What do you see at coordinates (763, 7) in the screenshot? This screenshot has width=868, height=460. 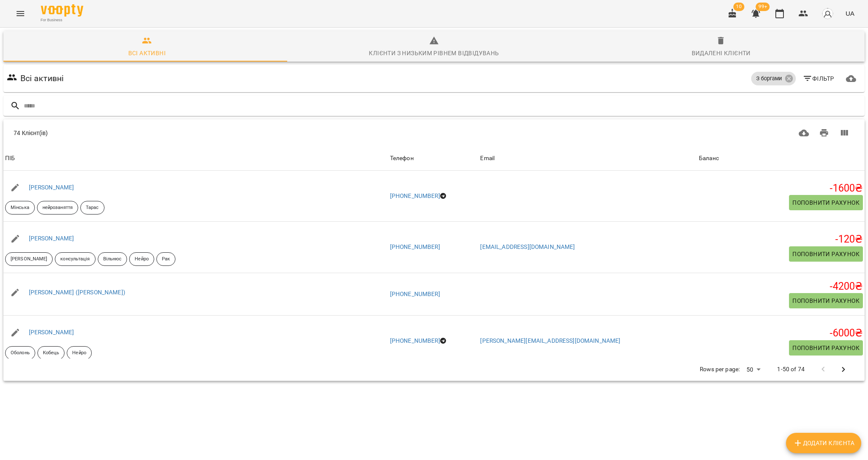 I see `span: 99+` at bounding box center [763, 7].